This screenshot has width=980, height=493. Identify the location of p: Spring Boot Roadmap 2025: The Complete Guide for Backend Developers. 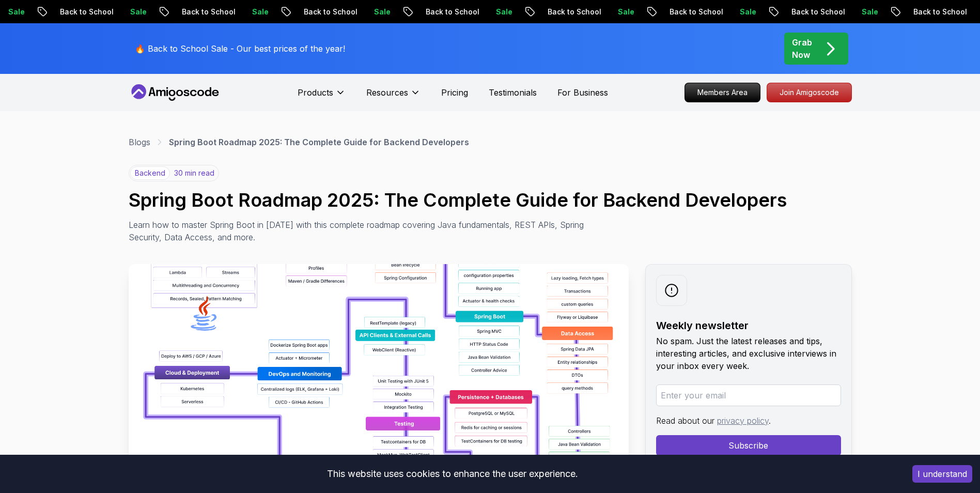
(319, 142).